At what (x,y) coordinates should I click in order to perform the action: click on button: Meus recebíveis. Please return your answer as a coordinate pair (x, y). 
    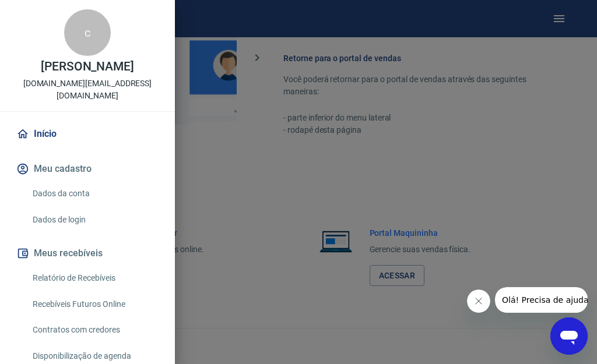
    Looking at the image, I should click on (87, 254).